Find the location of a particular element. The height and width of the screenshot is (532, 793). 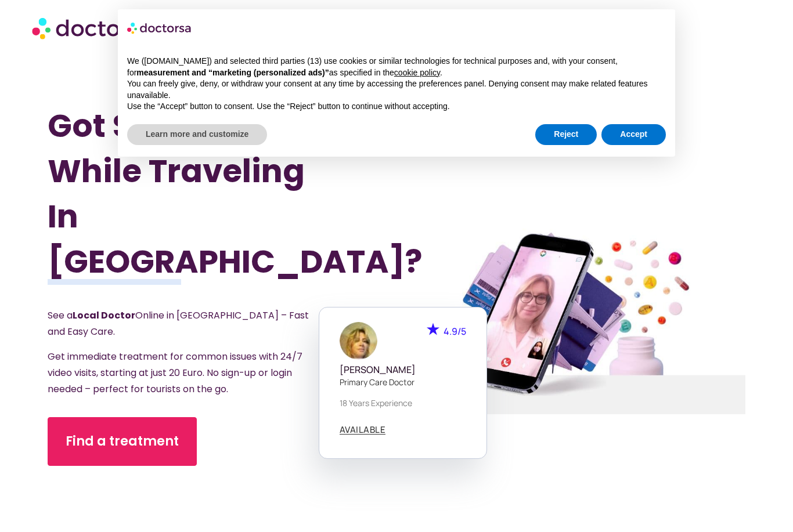

p: 18 years experience is located at coordinates (403, 403).